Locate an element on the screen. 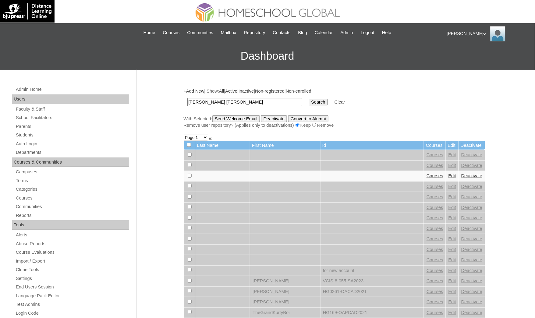  a: Settings is located at coordinates (72, 278).